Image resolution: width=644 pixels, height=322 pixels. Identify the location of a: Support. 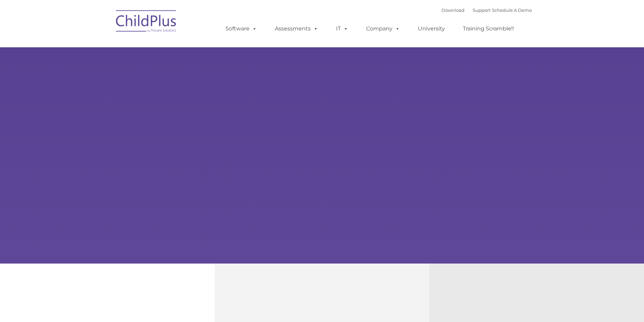
(481, 10).